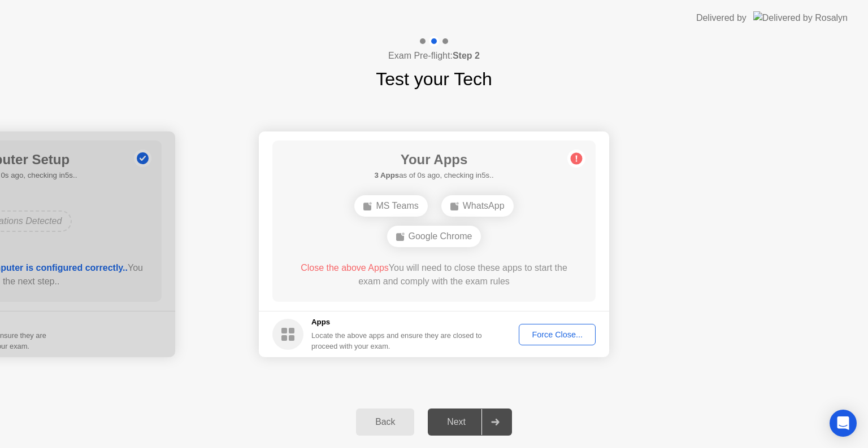 The width and height of the screenshot is (868, 448). I want to click on h5: as of 0s ago, checking in5s.., so click(434, 176).